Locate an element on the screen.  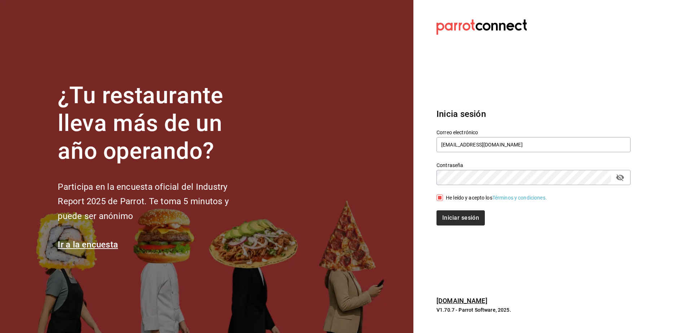
p: V1.70.7 - Parrot Software, 2025. is located at coordinates (534, 310).